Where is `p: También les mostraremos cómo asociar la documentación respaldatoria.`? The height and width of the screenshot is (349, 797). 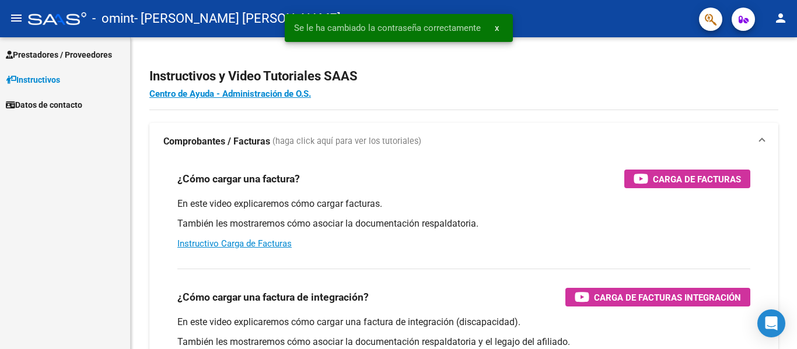
p: También les mostraremos cómo asociar la documentación respaldatoria. is located at coordinates (464, 224).